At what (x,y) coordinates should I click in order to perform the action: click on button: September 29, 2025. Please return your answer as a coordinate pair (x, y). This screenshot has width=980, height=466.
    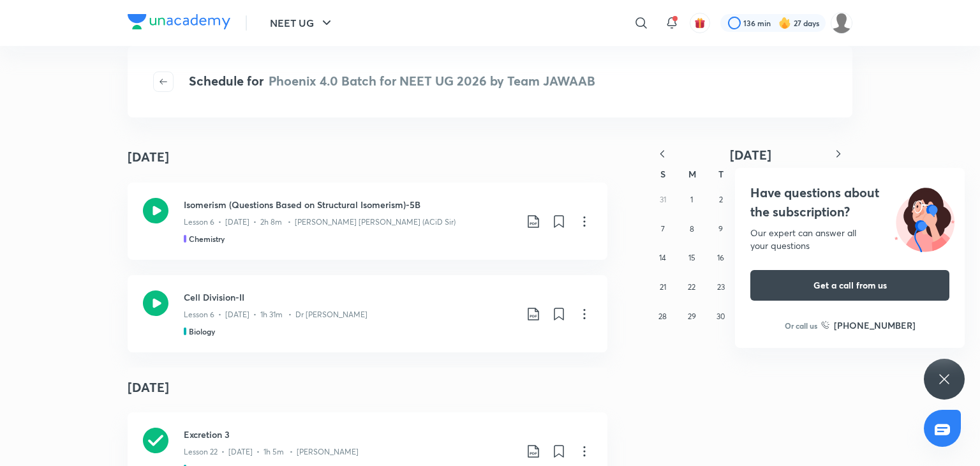
    Looking at the image, I should click on (692, 317).